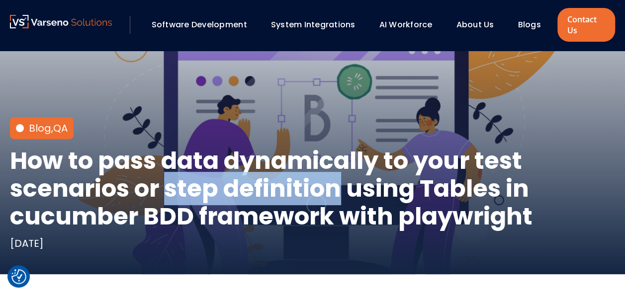 The image size is (625, 295). Describe the element at coordinates (61, 25) in the screenshot. I see `a: Varseno Solutions – Product Engineering & IT Services` at that location.